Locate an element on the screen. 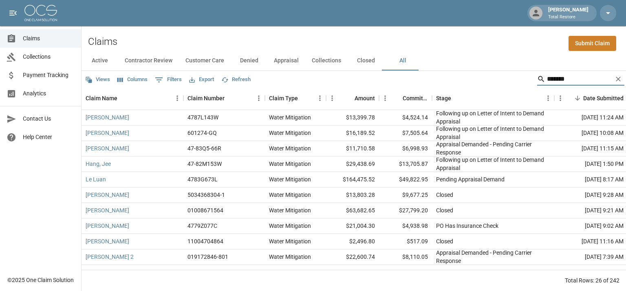 This screenshot has width=626, height=291. img: ocs-logo-white-transparent.png is located at coordinates (41, 13).